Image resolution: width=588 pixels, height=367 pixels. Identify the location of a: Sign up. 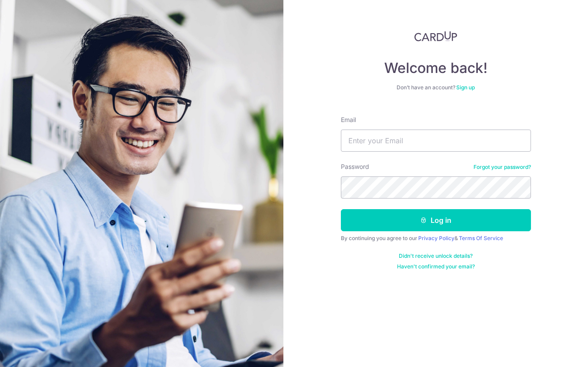
(465, 87).